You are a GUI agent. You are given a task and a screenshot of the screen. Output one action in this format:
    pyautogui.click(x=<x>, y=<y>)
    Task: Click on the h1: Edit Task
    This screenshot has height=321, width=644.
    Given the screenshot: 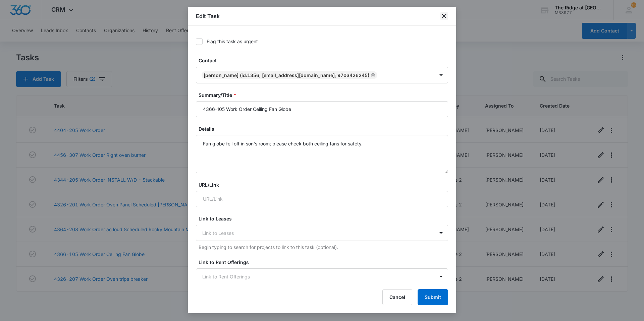 What is the action you would take?
    pyautogui.click(x=208, y=16)
    